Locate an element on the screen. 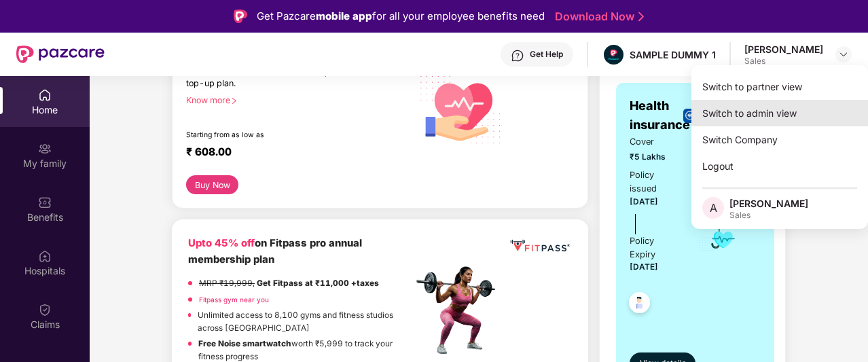 Image resolution: width=868 pixels, height=362 pixels. img: fpp.png is located at coordinates (460, 311).